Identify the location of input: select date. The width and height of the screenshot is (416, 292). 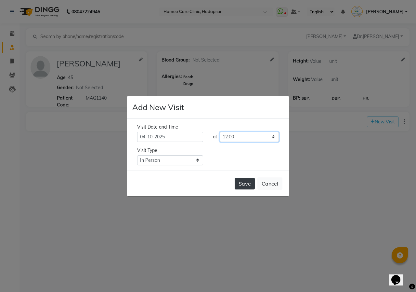
(170, 137).